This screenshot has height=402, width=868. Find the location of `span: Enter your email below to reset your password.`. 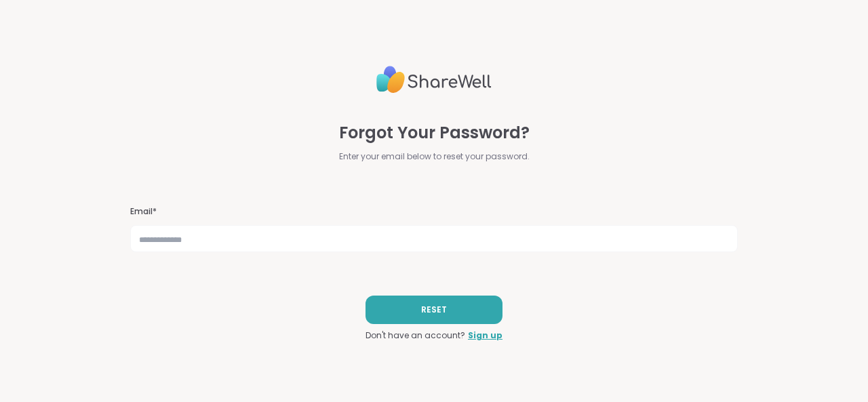

span: Enter your email below to reset your password. is located at coordinates (434, 157).